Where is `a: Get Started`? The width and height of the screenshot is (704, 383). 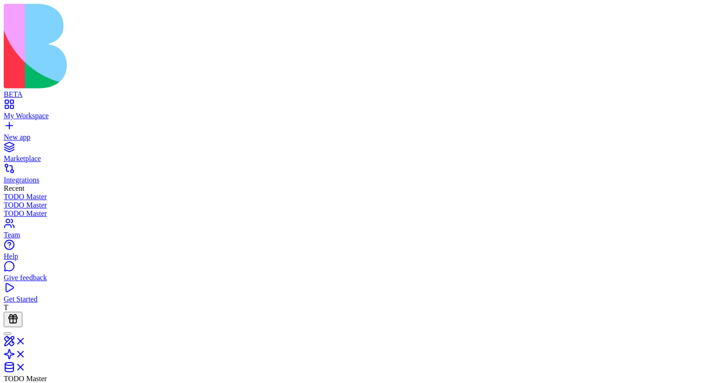 a: Get Started is located at coordinates (352, 295).